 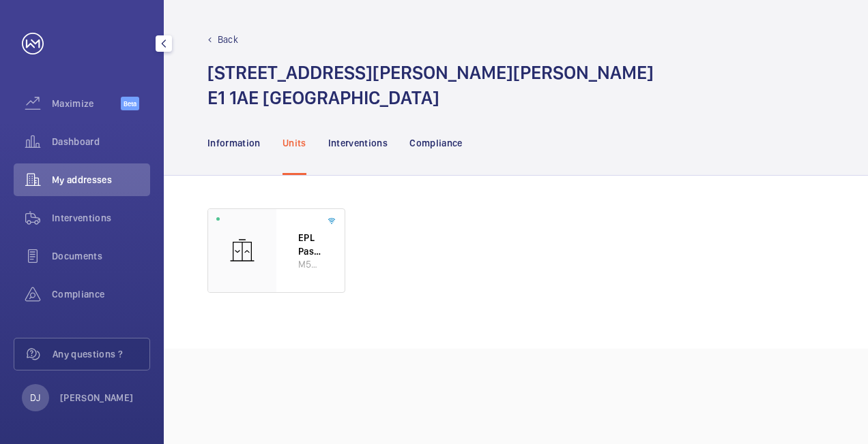 I want to click on p: Back, so click(x=228, y=40).